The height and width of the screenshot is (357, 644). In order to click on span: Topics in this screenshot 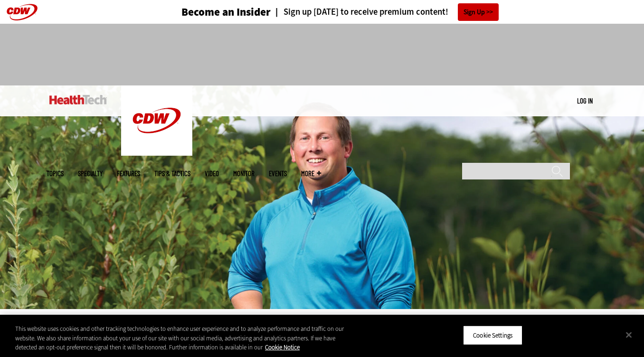, I will do `click(55, 173)`.